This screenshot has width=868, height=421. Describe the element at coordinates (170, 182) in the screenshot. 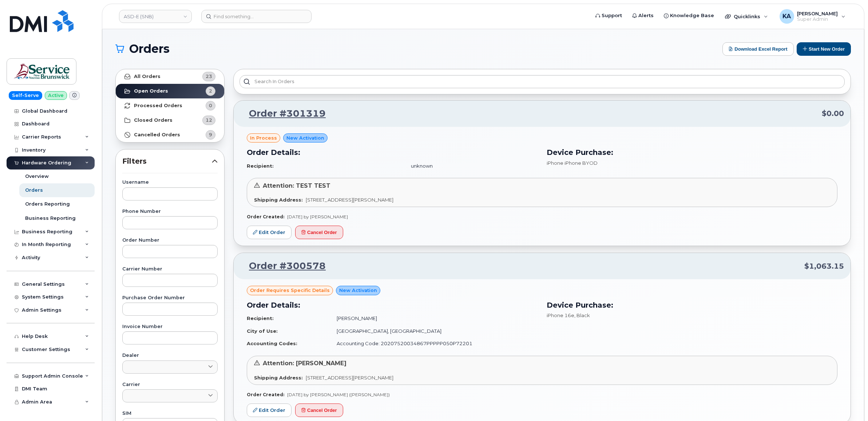

I see `label: Username` at that location.